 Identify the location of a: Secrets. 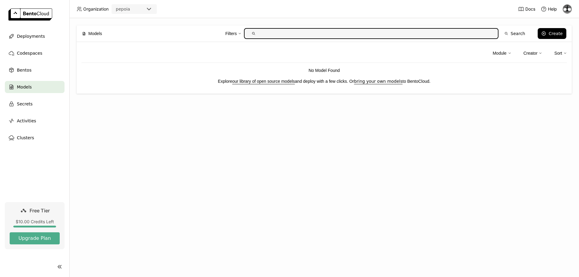
(35, 104).